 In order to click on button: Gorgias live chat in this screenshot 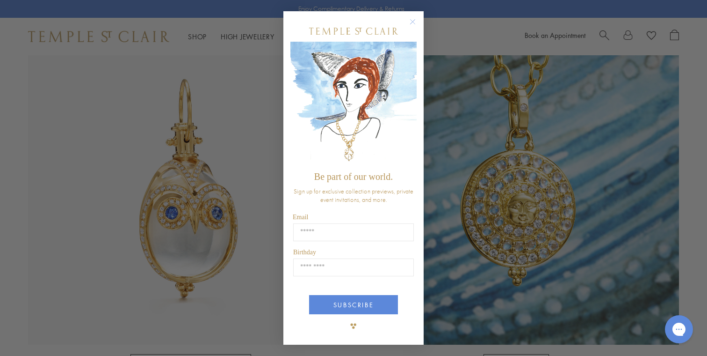, I will do `click(19, 17)`.